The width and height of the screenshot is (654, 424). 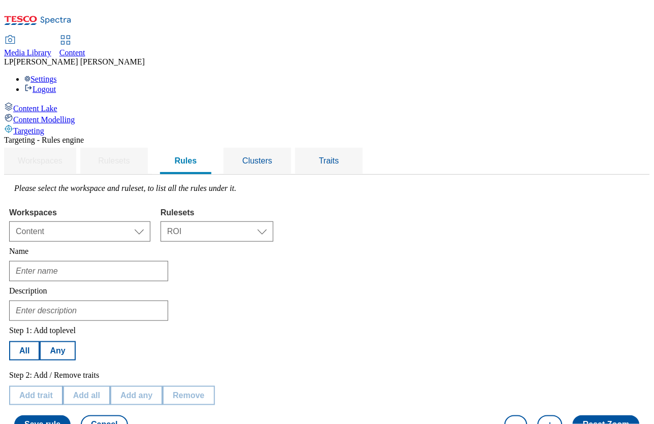 I want to click on a: Content Modelling, so click(x=327, y=119).